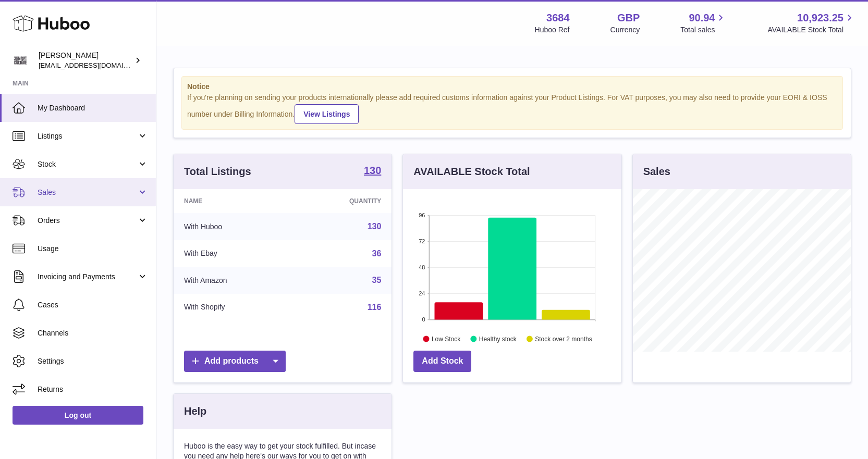 The width and height of the screenshot is (868, 459). What do you see at coordinates (233, 280) in the screenshot?
I see `td: With Amazon` at bounding box center [233, 280].